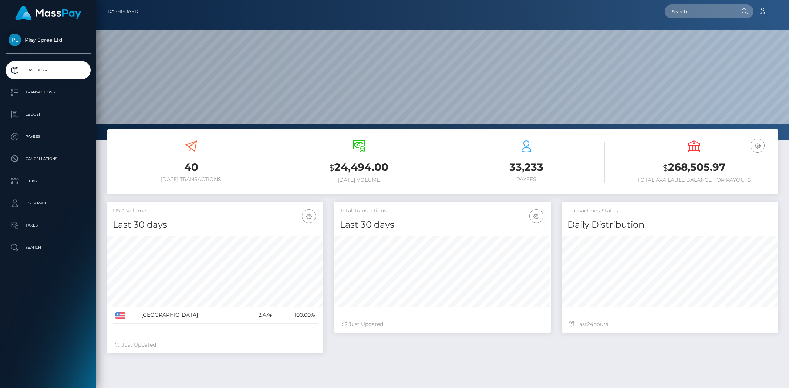  Describe the element at coordinates (48, 226) in the screenshot. I see `p: Taxes` at that location.